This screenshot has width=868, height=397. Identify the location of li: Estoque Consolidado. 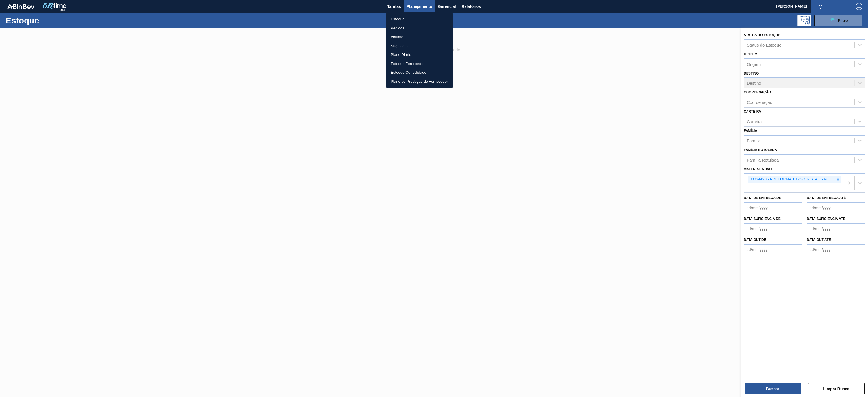
(419, 73).